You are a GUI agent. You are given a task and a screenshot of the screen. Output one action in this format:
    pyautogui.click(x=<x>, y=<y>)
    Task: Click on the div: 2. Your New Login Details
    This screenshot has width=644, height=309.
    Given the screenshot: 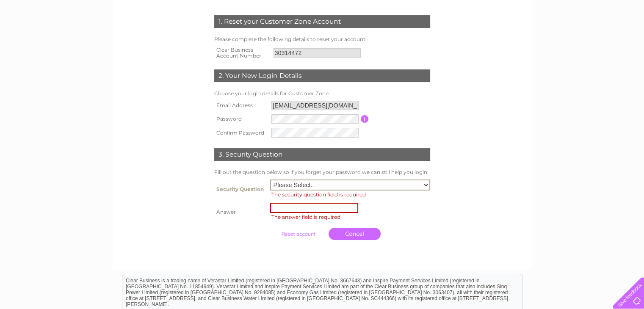 What is the action you would take?
    pyautogui.click(x=322, y=76)
    